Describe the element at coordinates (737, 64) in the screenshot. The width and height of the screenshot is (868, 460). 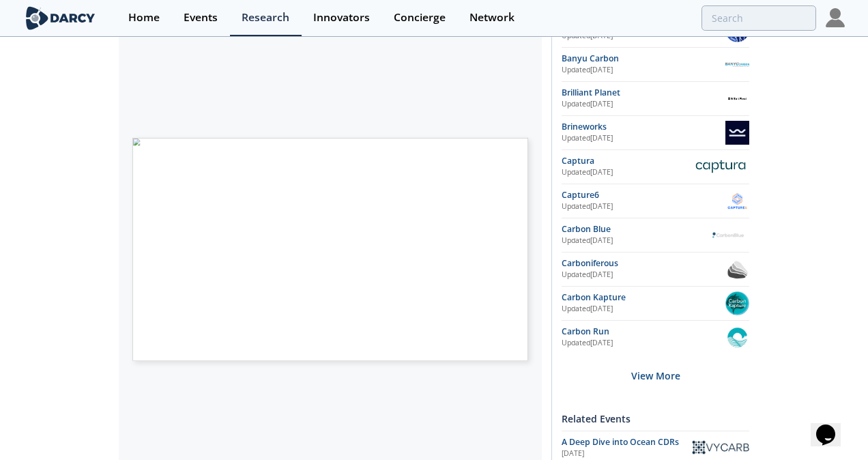
I see `img: Banyu Carbon` at that location.